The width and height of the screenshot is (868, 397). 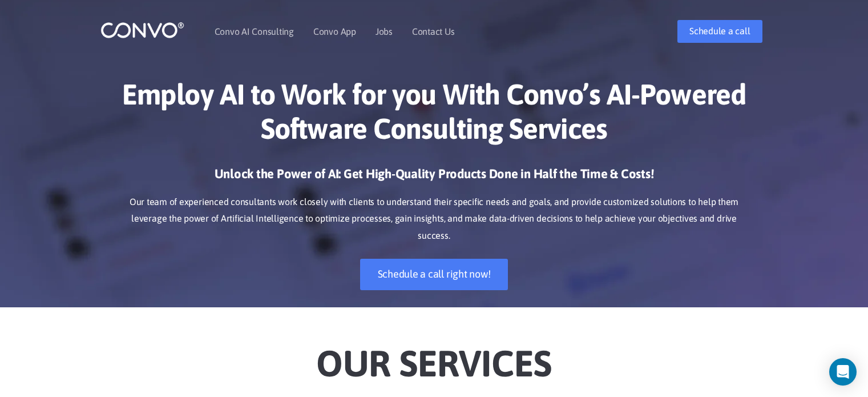 What do you see at coordinates (434, 115) in the screenshot?
I see `h1: Employ AI to Work for you With Convo’s AI-Powered Software Consulting Services` at bounding box center [434, 115].